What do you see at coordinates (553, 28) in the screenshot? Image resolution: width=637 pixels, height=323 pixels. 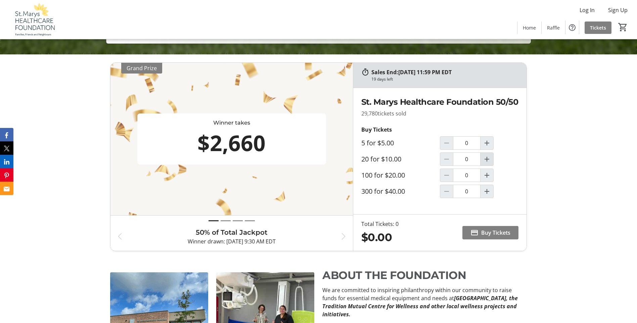 I see `span: Raffle` at bounding box center [553, 28].